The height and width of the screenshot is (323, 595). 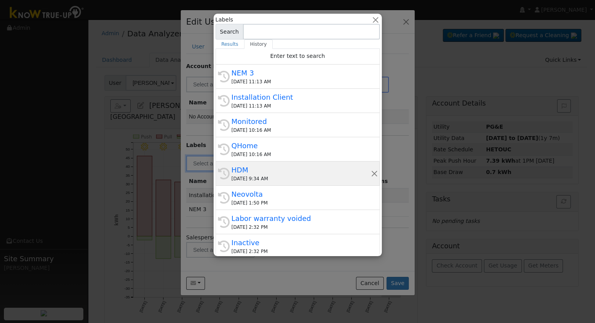 I want to click on div: QHome, so click(x=301, y=145).